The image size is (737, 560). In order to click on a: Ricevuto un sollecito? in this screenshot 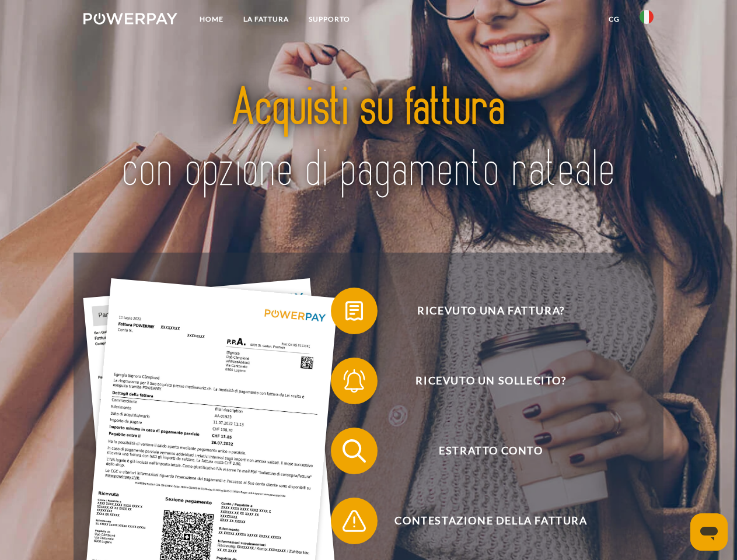, I will do `click(483, 381)`.